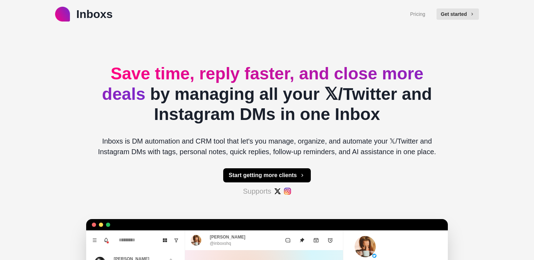 The image size is (534, 260). I want to click on button: Notifications, so click(106, 240).